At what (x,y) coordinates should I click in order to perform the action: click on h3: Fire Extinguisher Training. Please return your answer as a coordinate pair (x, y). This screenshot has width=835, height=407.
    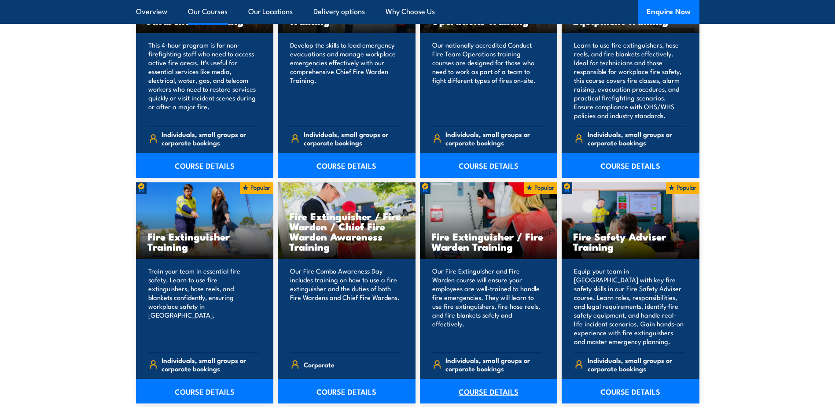
    Looking at the image, I should click on (205, 241).